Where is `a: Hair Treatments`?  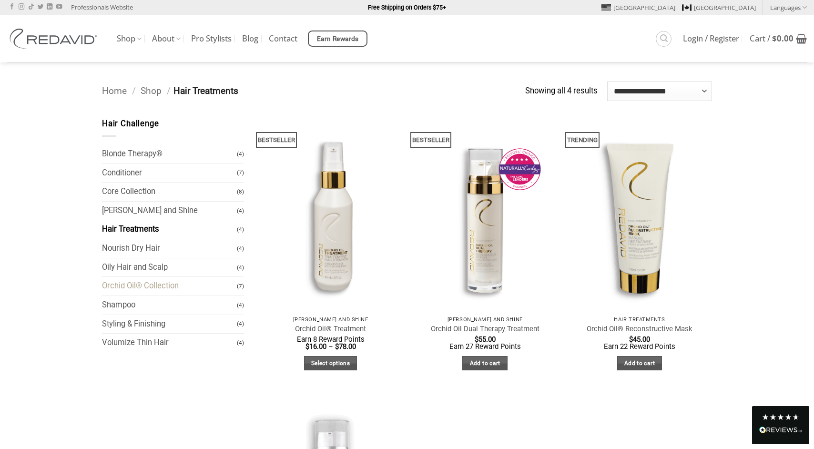 a: Hair Treatments is located at coordinates (169, 229).